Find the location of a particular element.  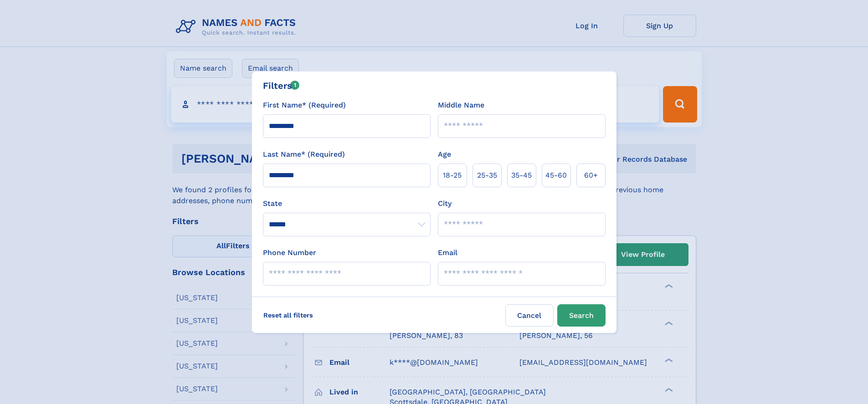

label: Cancel is located at coordinates (529, 316).